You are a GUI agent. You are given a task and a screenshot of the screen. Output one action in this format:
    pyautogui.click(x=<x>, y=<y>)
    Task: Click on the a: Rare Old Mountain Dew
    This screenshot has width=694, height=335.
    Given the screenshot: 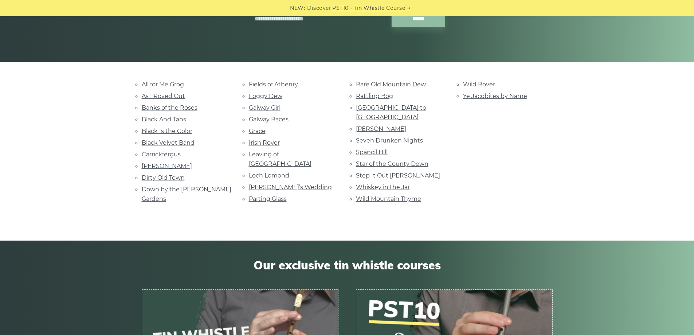 What is the action you would take?
    pyautogui.click(x=391, y=84)
    